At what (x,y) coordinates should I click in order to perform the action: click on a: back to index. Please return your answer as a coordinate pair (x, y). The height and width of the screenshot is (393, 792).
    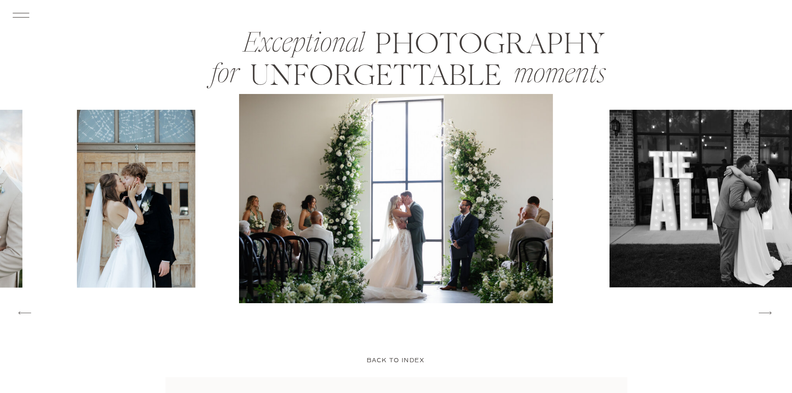
    Looking at the image, I should click on (396, 361).